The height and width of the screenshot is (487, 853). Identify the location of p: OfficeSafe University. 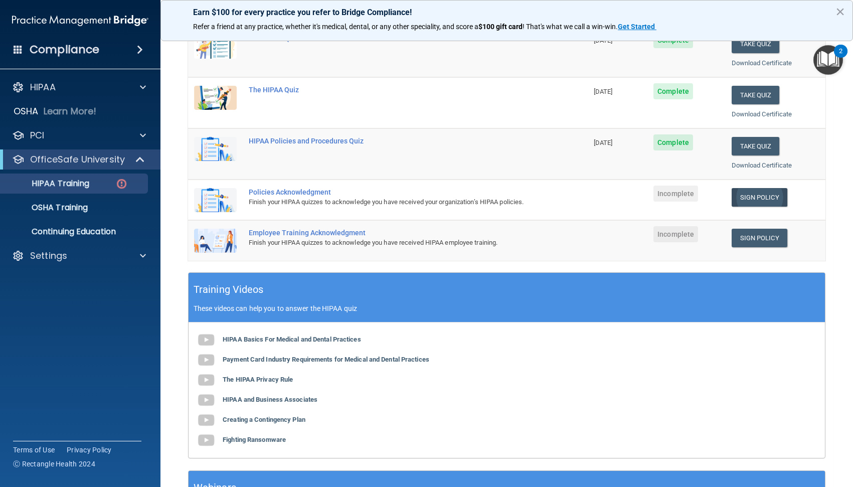
(77, 159).